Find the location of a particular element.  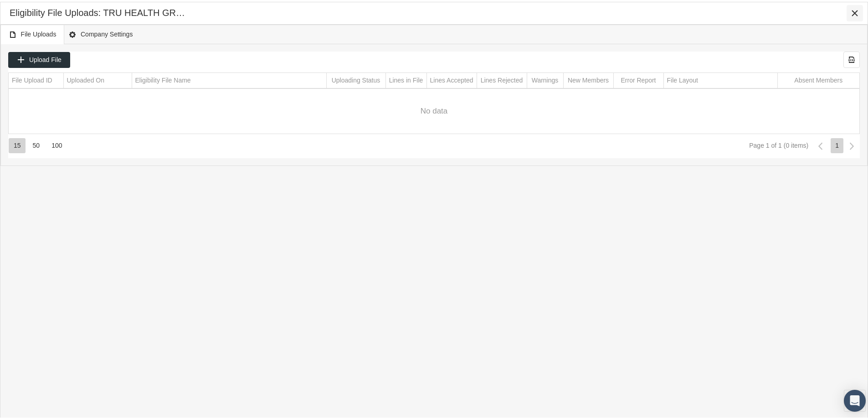

div: Absent Members is located at coordinates (818, 78).